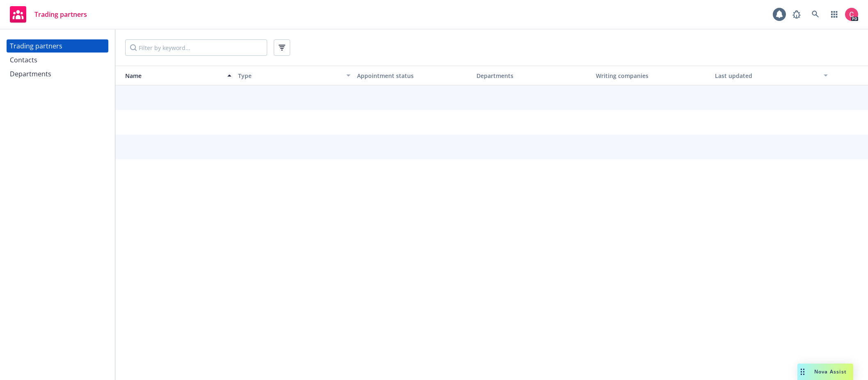 This screenshot has height=380, width=868. I want to click on div: Writing companies, so click(652, 75).